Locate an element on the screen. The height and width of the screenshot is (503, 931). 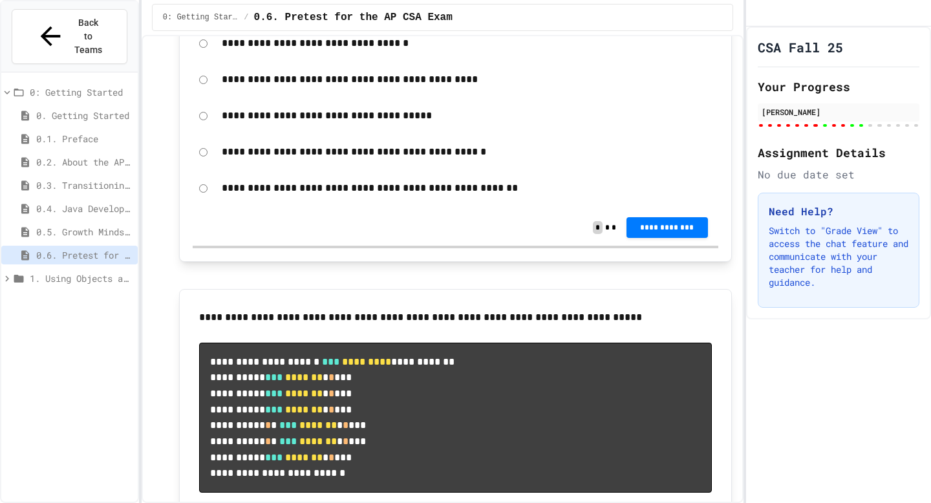
span: Back to Teams is located at coordinates (88, 36).